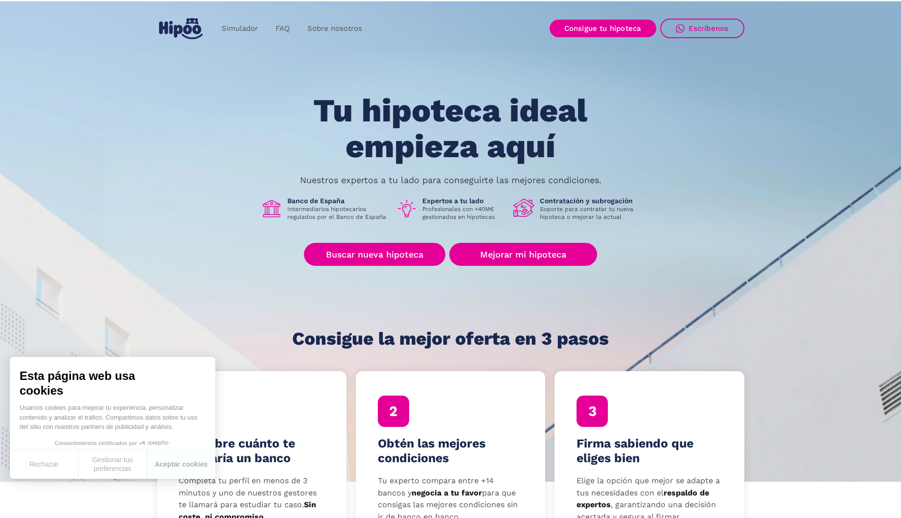 This screenshot has height=518, width=901. What do you see at coordinates (451, 180) in the screenshot?
I see `p: Nuestros expertos a tu lado para conseguirte las mejores condiciones.` at bounding box center [451, 180].